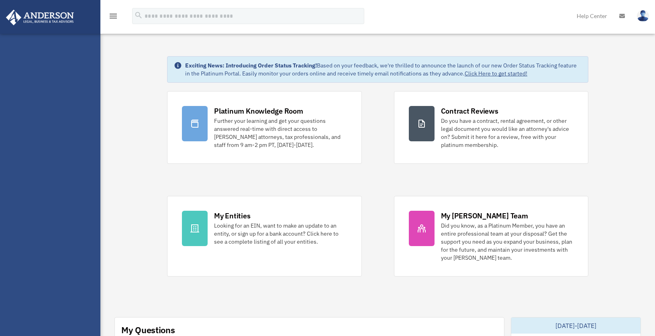  I want to click on strong: Exciting News: Introducing Order Status Tracking!, so click(251, 65).